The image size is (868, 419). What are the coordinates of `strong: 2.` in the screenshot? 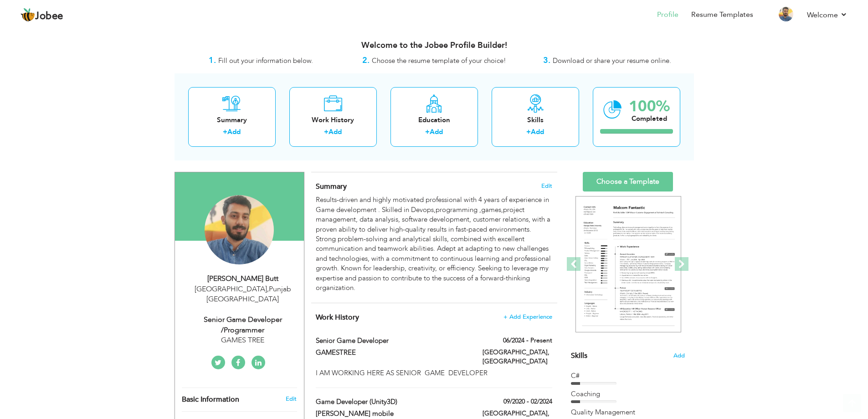 It's located at (366, 60).